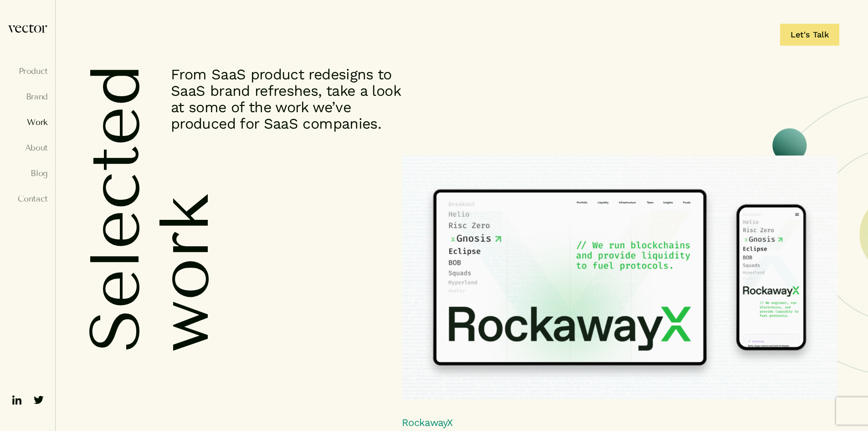 The image size is (868, 431). I want to click on img: RockawayX homepage UX design for desktop and mobile, so click(620, 277).